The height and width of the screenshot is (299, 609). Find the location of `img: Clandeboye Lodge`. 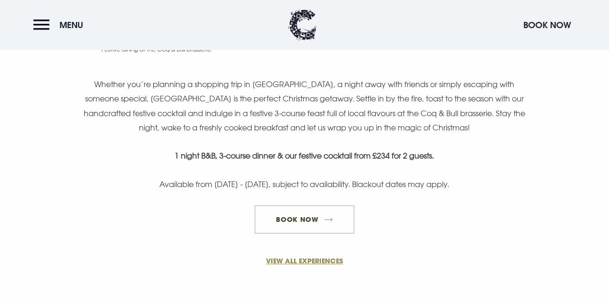

img: Clandeboye Lodge is located at coordinates (302, 25).